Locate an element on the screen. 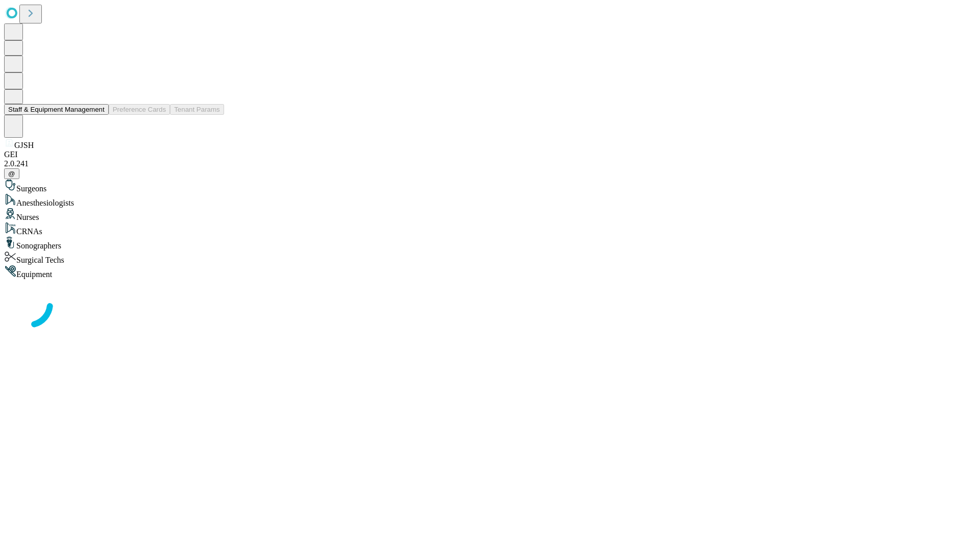  button: Staff & Equipment Management is located at coordinates (56, 109).